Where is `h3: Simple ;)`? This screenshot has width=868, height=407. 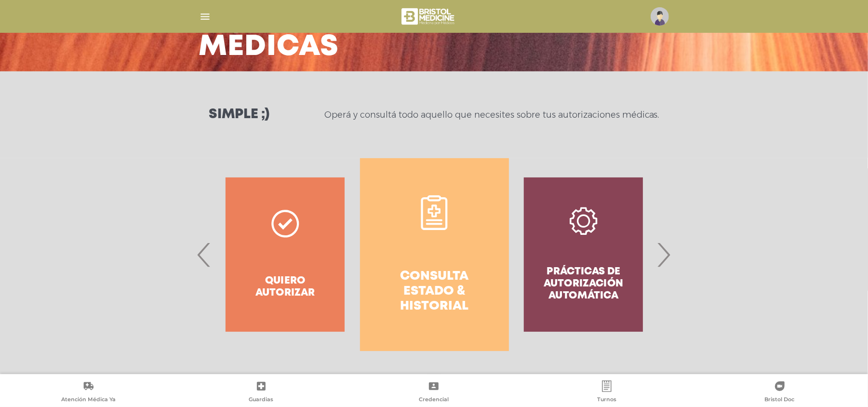 h3: Simple ;) is located at coordinates (239, 115).